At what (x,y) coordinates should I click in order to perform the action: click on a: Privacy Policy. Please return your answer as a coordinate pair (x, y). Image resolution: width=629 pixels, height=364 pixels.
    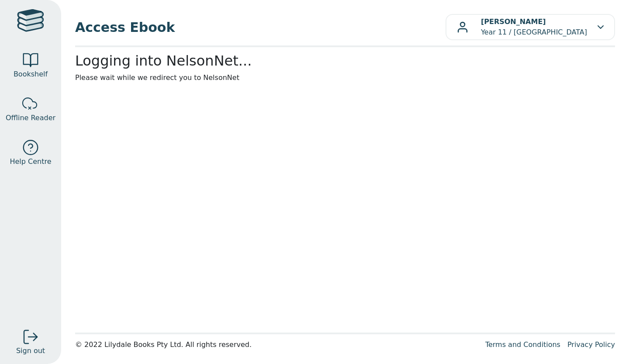
    Looking at the image, I should click on (592, 344).